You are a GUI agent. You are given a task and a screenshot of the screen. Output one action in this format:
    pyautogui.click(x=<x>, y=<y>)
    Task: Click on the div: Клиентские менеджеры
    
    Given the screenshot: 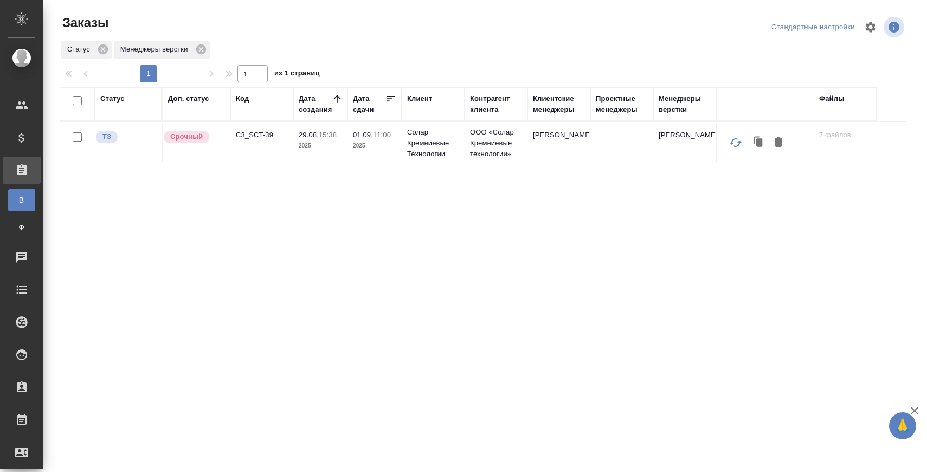 What is the action you would take?
    pyautogui.click(x=559, y=104)
    